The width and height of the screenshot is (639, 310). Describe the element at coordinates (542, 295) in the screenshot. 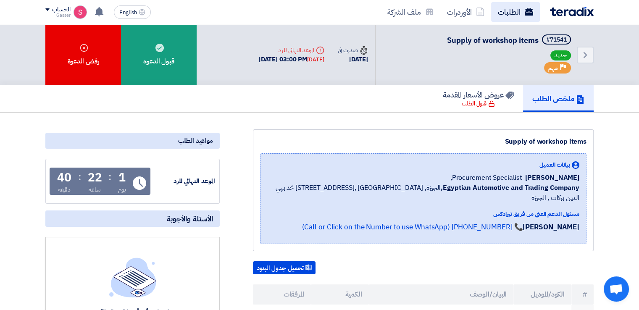

I see `th: الكود/الموديل` at that location.